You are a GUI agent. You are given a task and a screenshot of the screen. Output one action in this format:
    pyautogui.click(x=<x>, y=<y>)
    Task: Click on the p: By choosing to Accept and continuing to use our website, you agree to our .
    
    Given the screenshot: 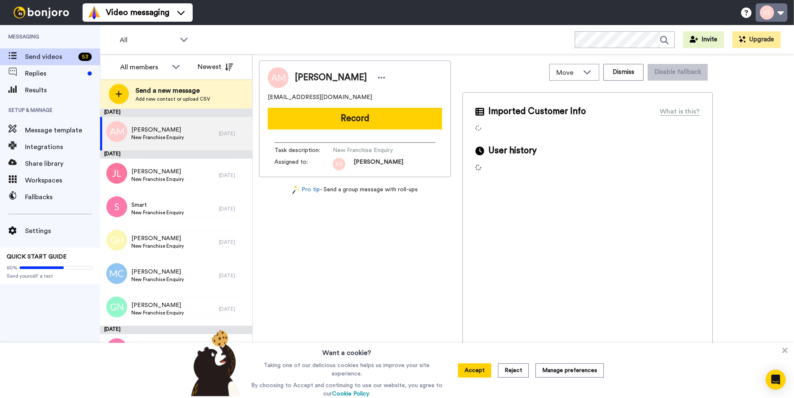 What is the action you would take?
    pyautogui.click(x=347, y=389)
    